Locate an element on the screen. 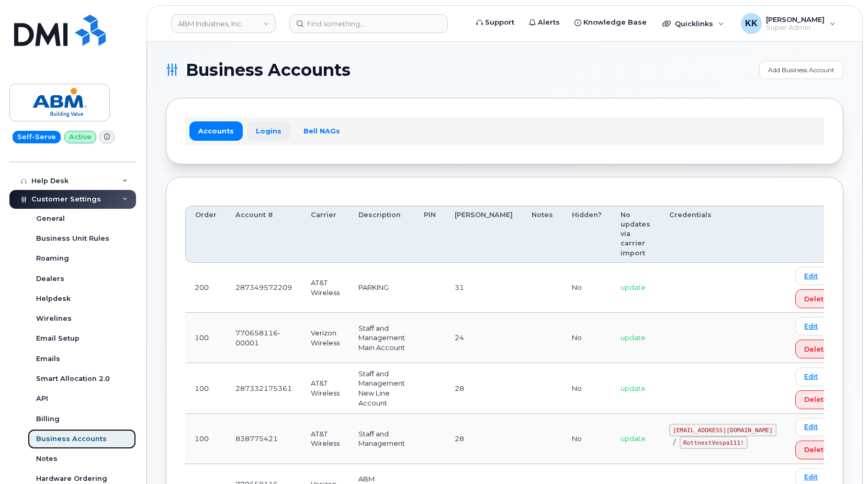 Image resolution: width=868 pixels, height=484 pixels. td: 31 is located at coordinates (483, 288).